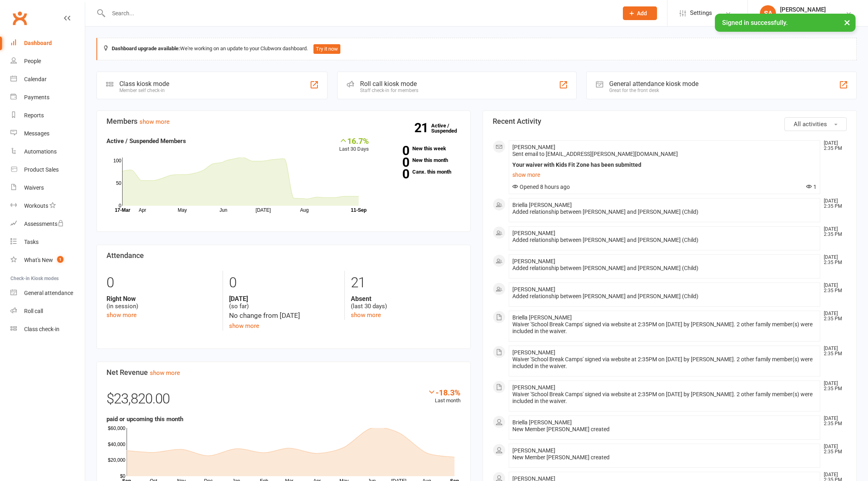 This screenshot has height=481, width=868. I want to click on div: Member self check-in, so click(144, 90).